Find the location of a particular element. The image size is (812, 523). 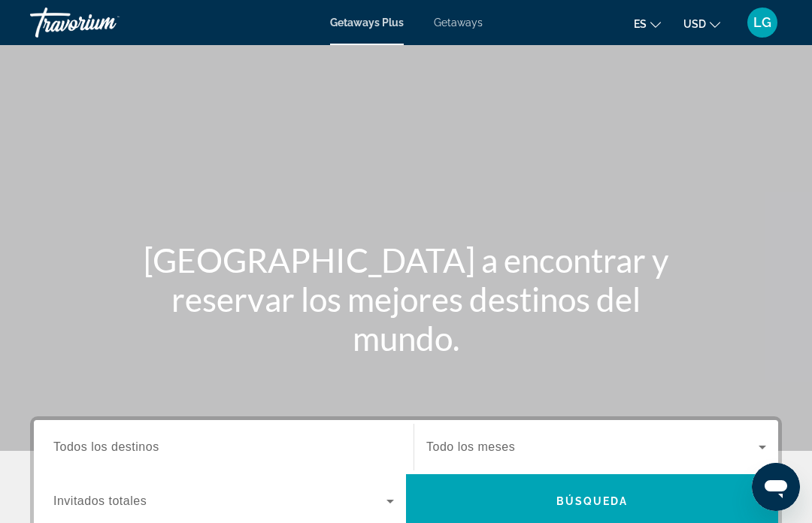

button: Change currency is located at coordinates (702, 23).